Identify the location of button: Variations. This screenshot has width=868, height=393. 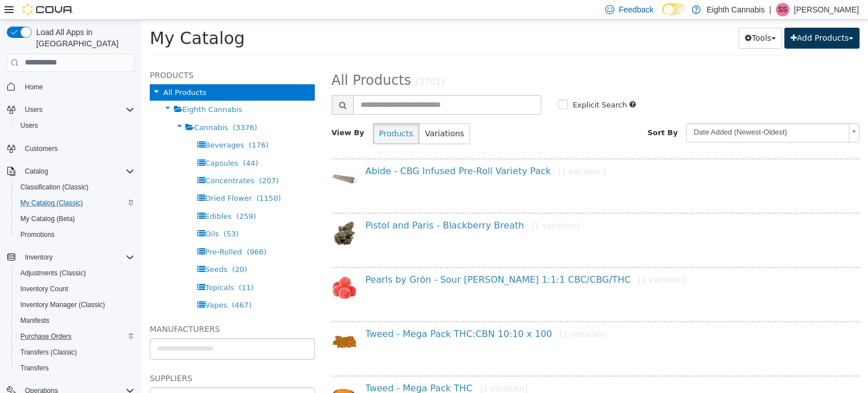
(303, 114).